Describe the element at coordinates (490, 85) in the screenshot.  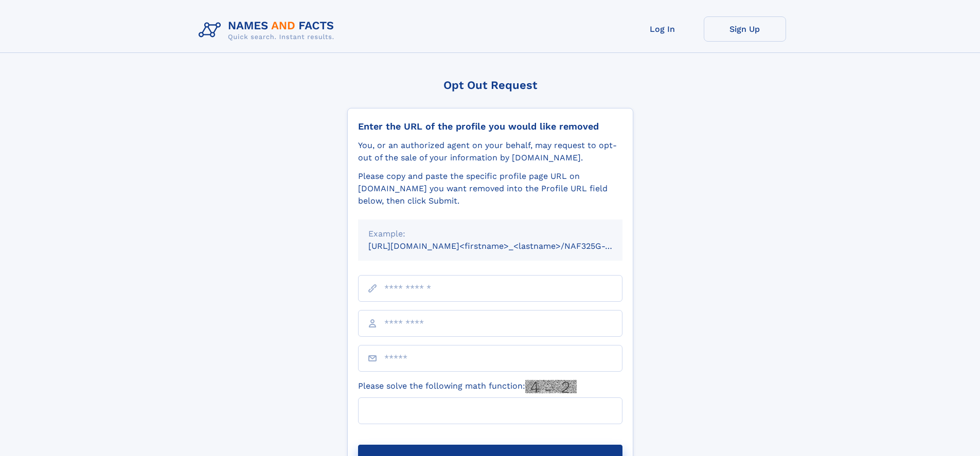
I see `div: Opt Out Request` at that location.